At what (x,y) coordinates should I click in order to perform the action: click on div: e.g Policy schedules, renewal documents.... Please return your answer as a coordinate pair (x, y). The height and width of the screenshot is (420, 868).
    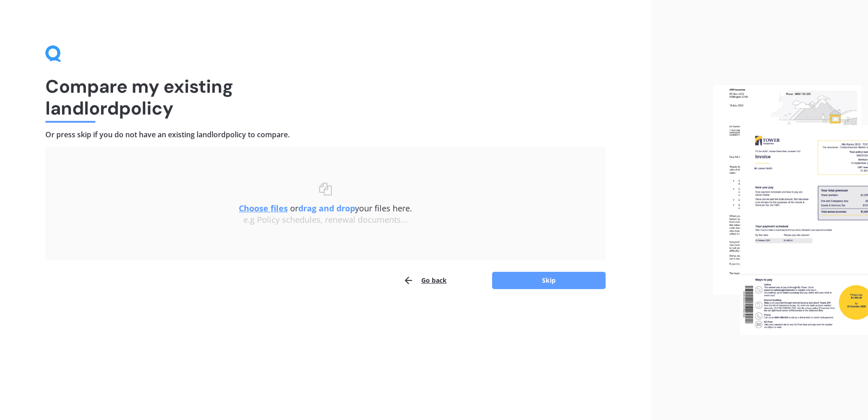
    Looking at the image, I should click on (326, 220).